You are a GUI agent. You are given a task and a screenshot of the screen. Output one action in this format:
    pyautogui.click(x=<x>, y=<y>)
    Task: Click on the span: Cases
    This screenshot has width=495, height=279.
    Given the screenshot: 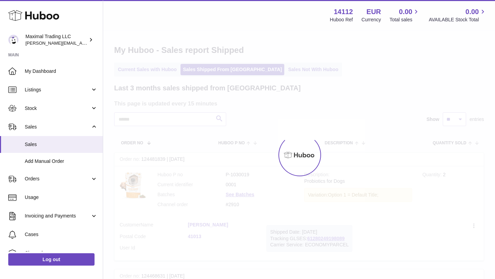 What is the action you would take?
    pyautogui.click(x=61, y=234)
    